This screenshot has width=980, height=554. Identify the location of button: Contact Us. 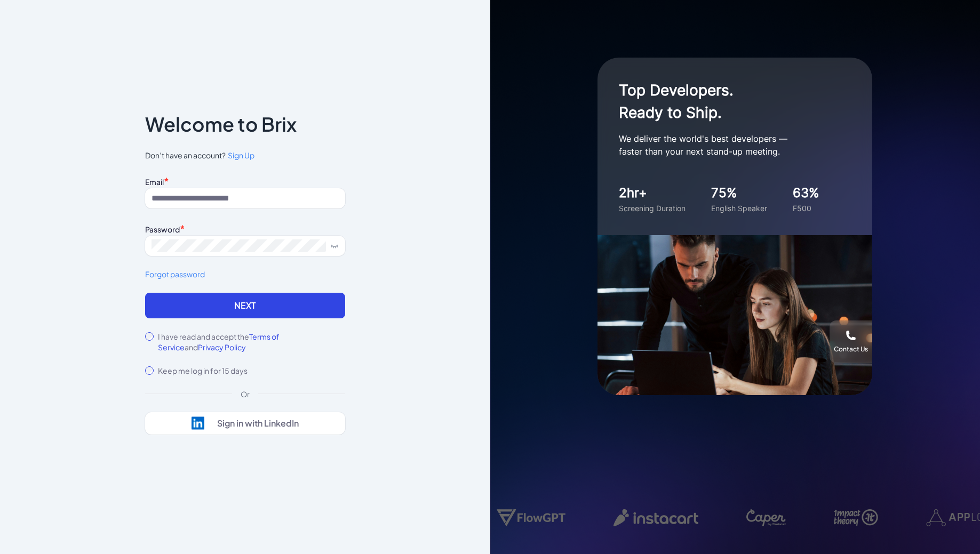
(851, 342).